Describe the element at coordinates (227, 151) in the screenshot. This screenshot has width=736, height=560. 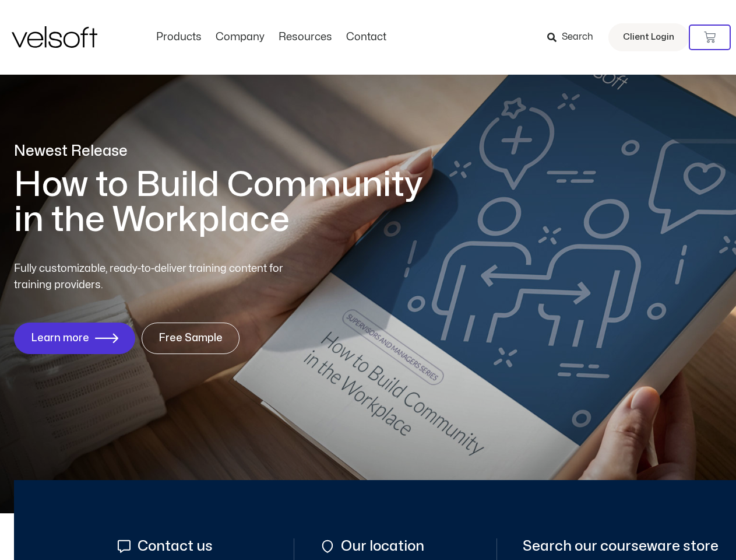
I see `p: Newest Release` at that location.